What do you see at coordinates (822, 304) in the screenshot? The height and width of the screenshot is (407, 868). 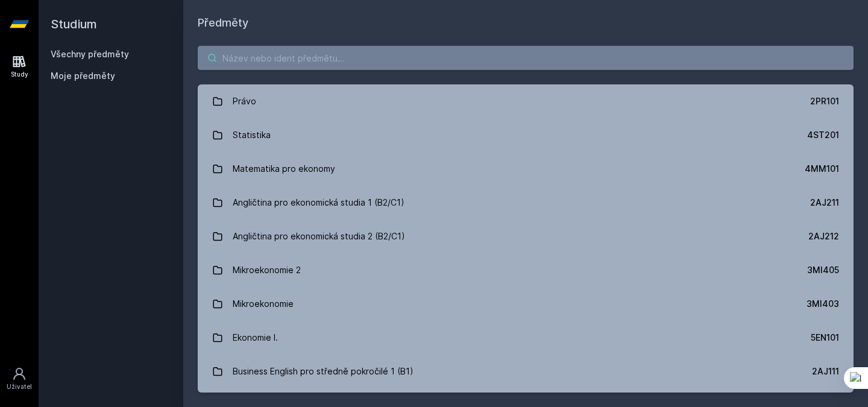 I see `div: 3MI403` at bounding box center [822, 304].